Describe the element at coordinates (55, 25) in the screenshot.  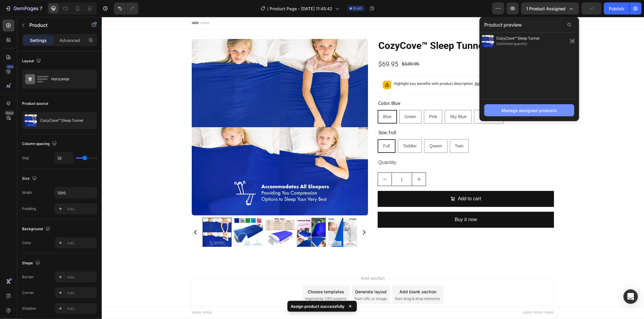
I see `p: Product` at that location.